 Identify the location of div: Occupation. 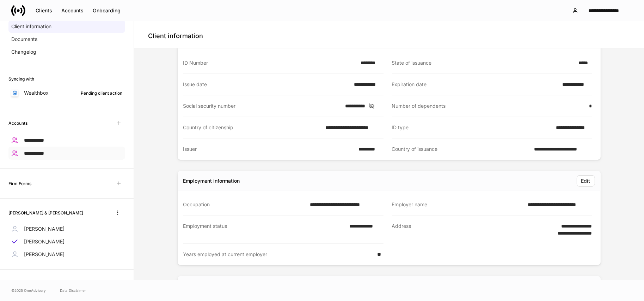
(244, 204).